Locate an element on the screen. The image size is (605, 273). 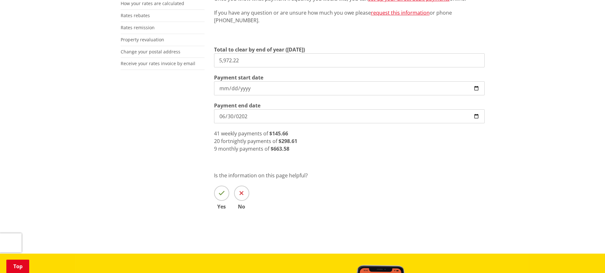
a: Rates remission is located at coordinates (138, 27).